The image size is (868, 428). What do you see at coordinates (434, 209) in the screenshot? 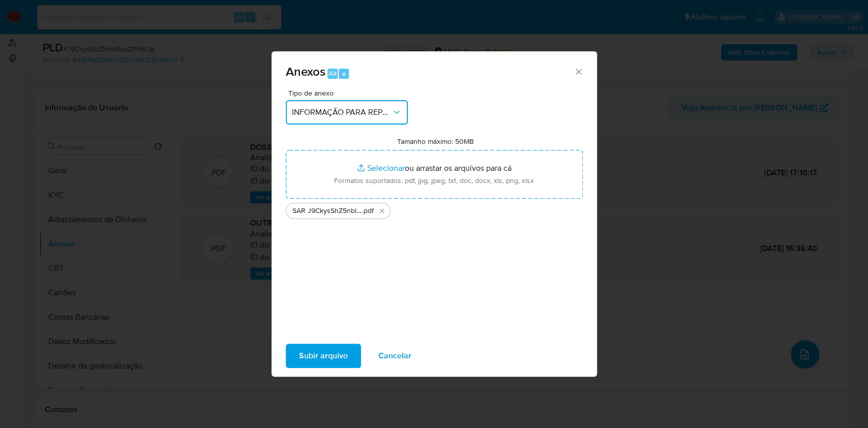
I see `ul: Arquivos selecionados` at bounding box center [434, 209].